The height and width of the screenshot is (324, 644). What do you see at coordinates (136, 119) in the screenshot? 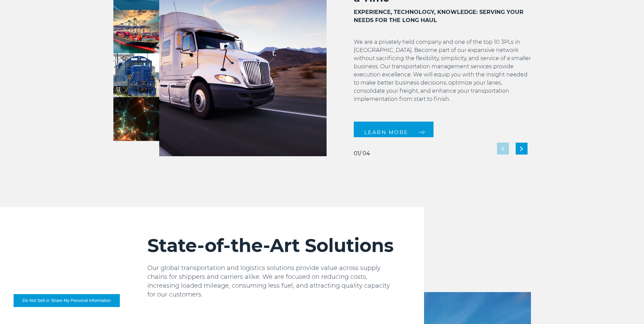
I see `img: Innovative Freight Logistics with Advanced Technology Solutions` at bounding box center [136, 119].